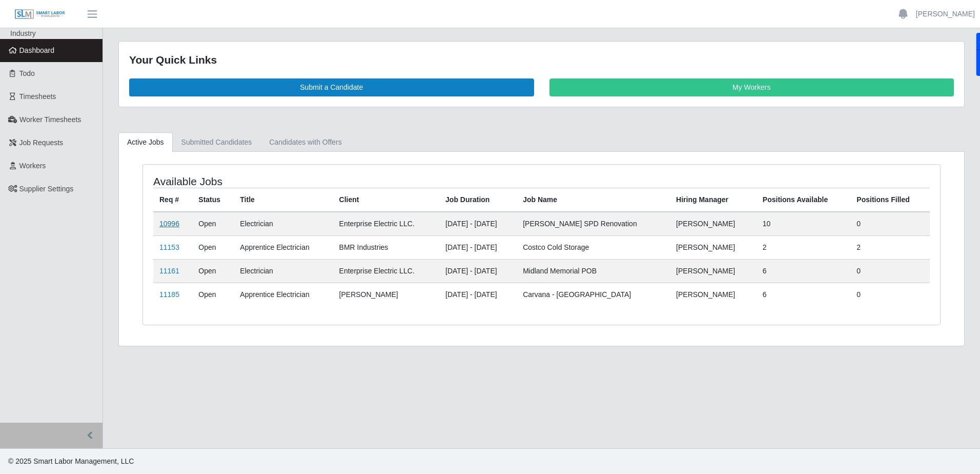 This screenshot has width=980, height=474. I want to click on a: Candidates with Offers, so click(305, 142).